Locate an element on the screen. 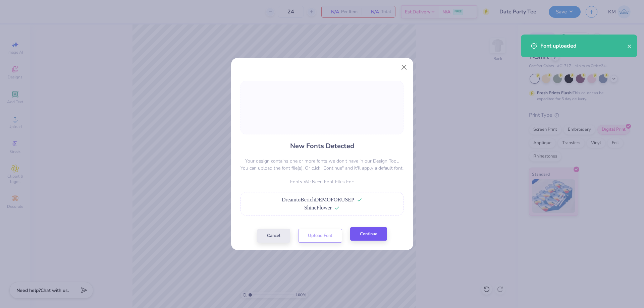  span: DreamtoBerichDEMOFORUSEP is located at coordinates (318, 200).